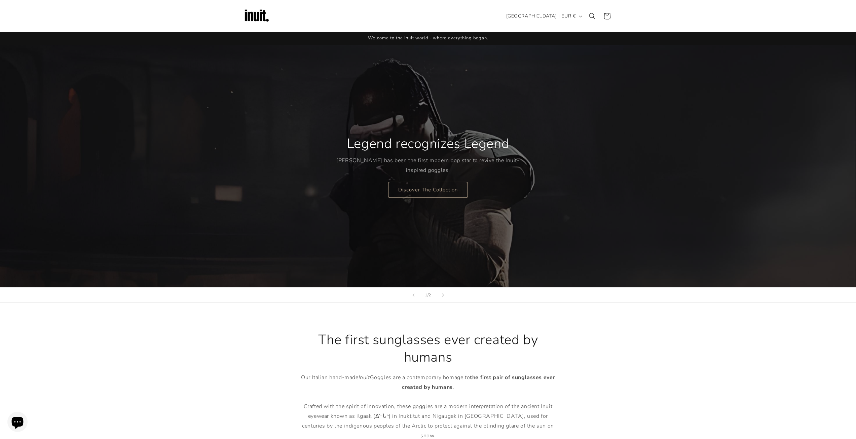  What do you see at coordinates (17, 422) in the screenshot?
I see `inbox-online-store-chat: Shopify online store chat` at bounding box center [17, 422].